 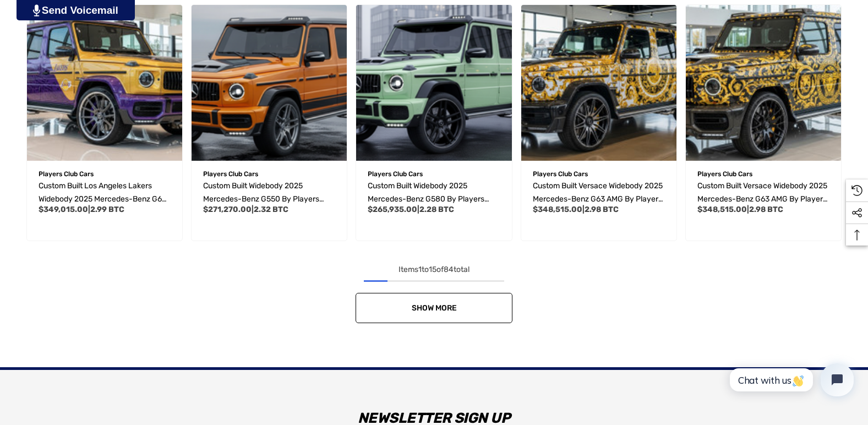 I want to click on span: Chat with us, so click(x=53, y=26).